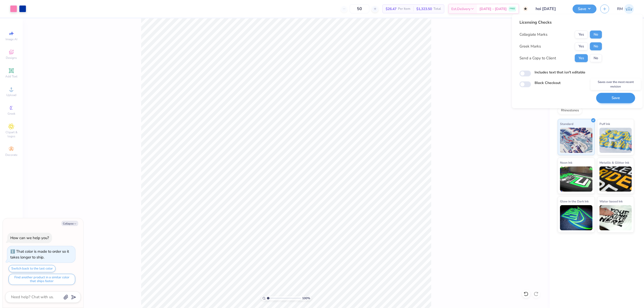 The image size is (644, 308). What do you see at coordinates (625, 9) in the screenshot?
I see `a: RM` at bounding box center [625, 9].